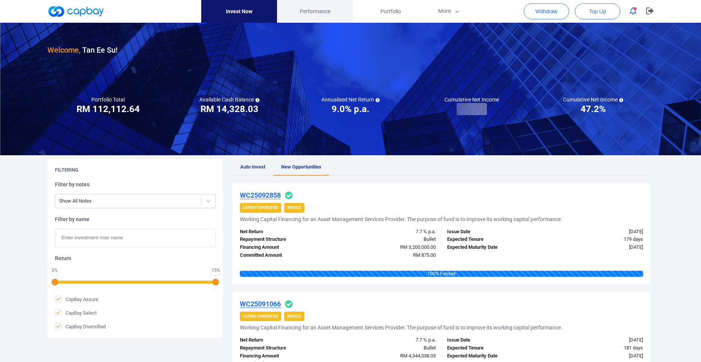  I want to click on div: 181 days, so click(597, 348).